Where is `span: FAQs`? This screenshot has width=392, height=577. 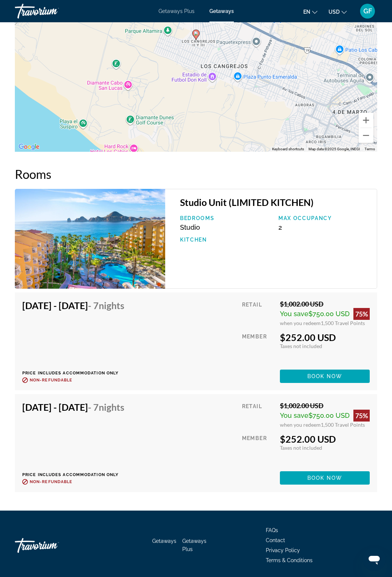
span: FAQs is located at coordinates (271, 530).